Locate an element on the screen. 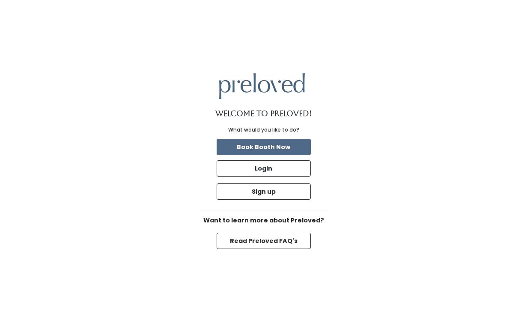  a: Book Booth Now is located at coordinates (264, 147).